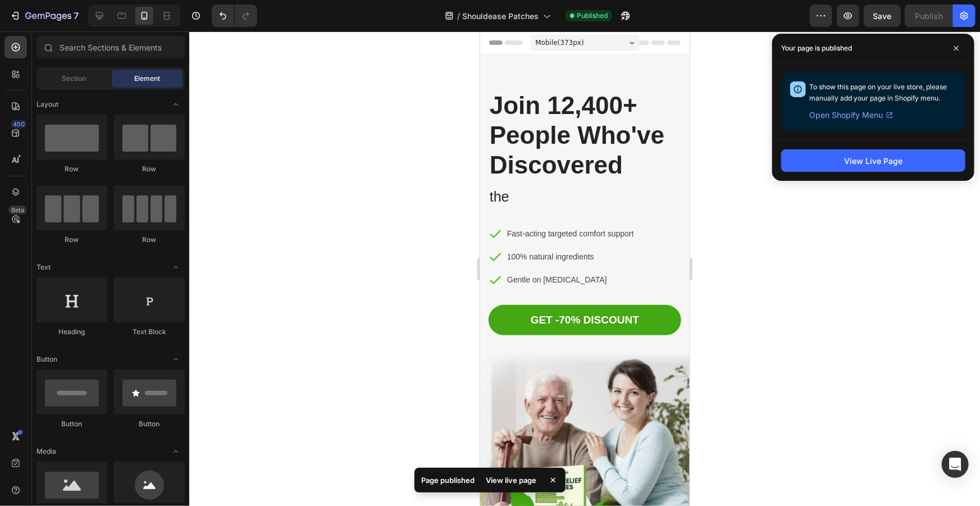 Image resolution: width=980 pixels, height=506 pixels. Describe the element at coordinates (877, 92) in the screenshot. I see `span: To show this page on your live store, please manually add your page in Shopify menu.` at that location.